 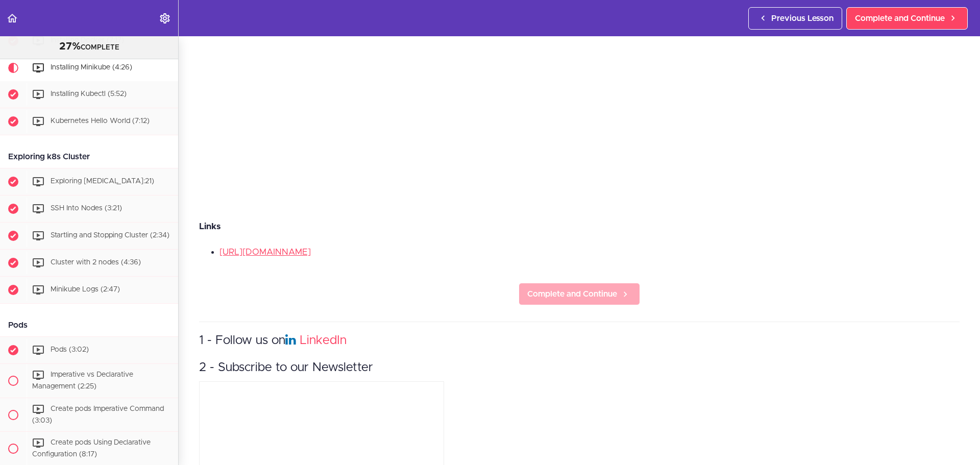 What do you see at coordinates (85, 290) in the screenshot?
I see `span: Minikube Logs (2:47)` at bounding box center [85, 290].